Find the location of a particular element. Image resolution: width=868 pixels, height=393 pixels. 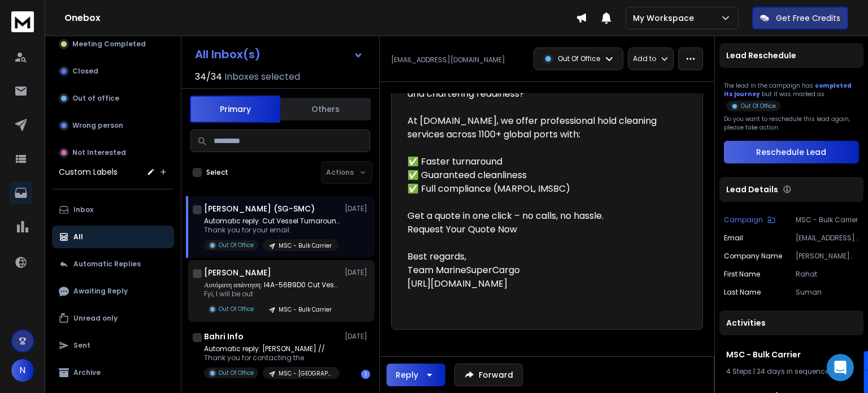

p: Αυτόματη απάντηση: I4A-56B9D0 Cut Vessel is located at coordinates (272, 285).